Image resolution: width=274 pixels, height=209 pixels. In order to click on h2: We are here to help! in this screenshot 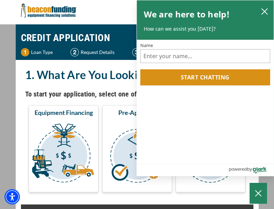, I will do `click(187, 14)`.